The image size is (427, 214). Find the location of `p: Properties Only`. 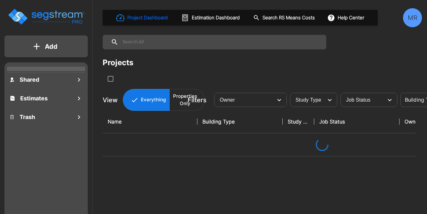

p: Properties Only is located at coordinates (185, 100).